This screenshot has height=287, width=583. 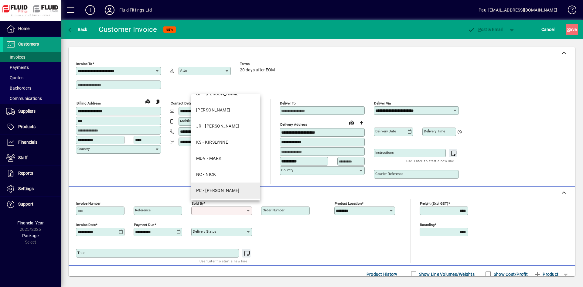 What do you see at coordinates (384, 152) in the screenshot?
I see `mat-label: Instructions` at bounding box center [384, 152].